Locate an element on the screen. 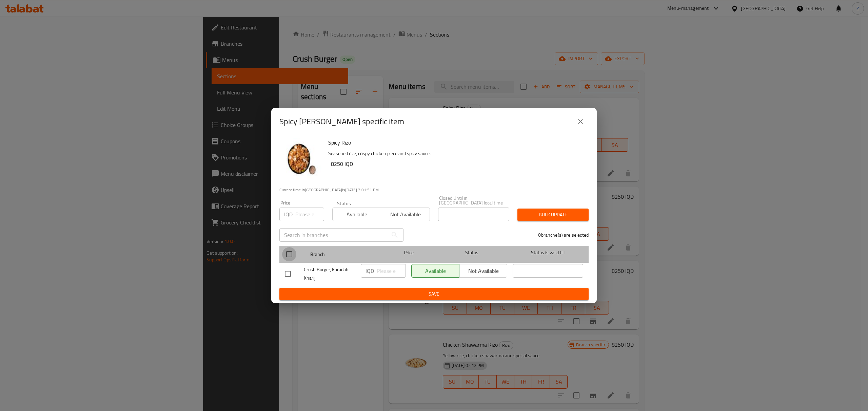  span: Crush Burger, Karadah Kharij is located at coordinates (329, 274).